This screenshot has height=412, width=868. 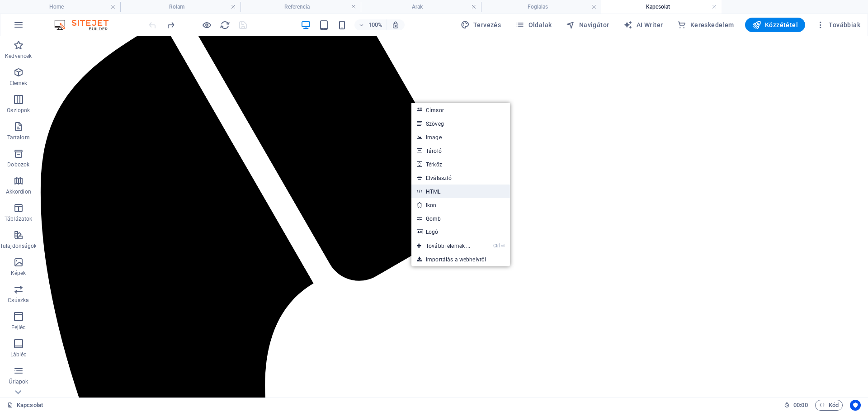 I want to click on button: 100%, so click(x=370, y=25).